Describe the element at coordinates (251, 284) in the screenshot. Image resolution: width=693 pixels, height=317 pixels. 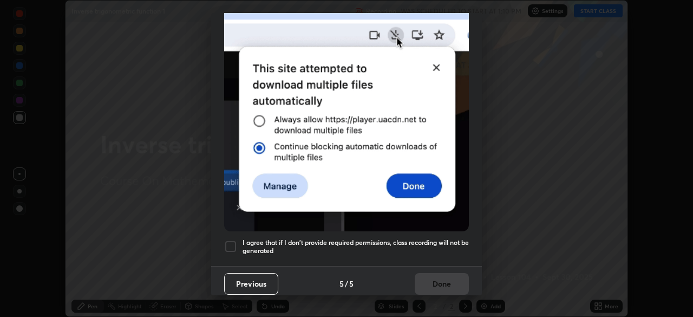
I see `button: Previous` at that location.